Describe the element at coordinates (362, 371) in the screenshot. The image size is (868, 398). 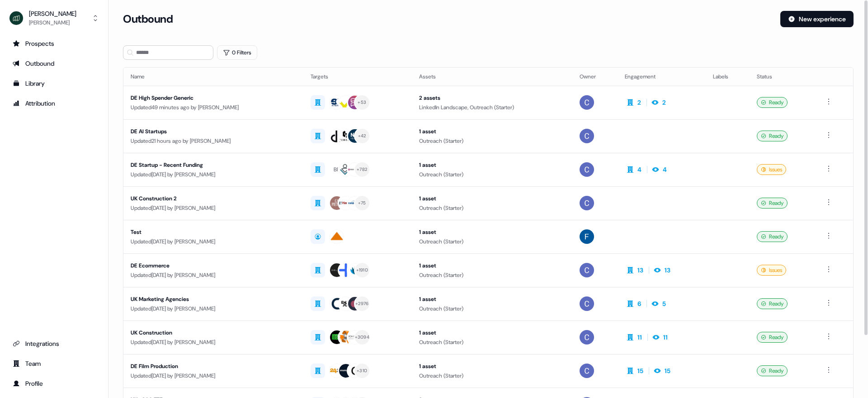
I see `div: + 310` at that location.